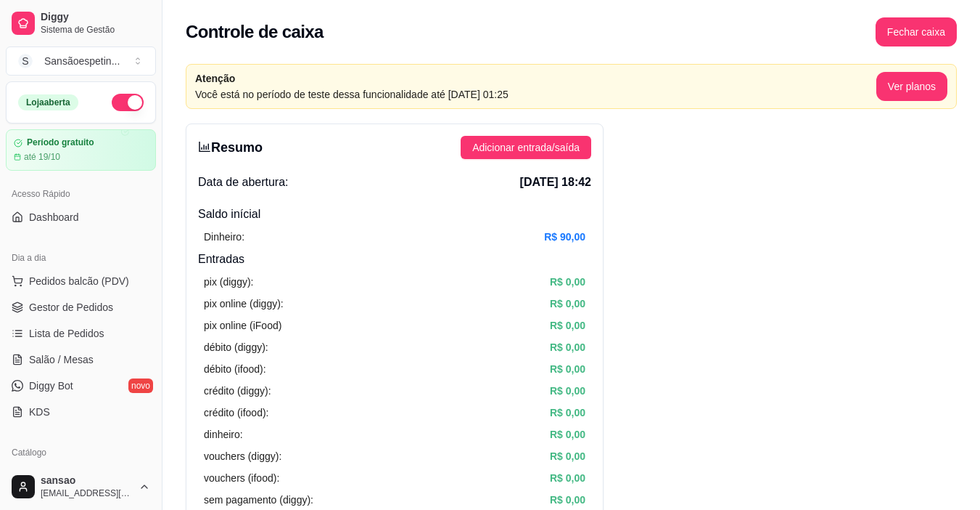 The width and height of the screenshot is (980, 510). What do you see at coordinates (71, 308) in the screenshot?
I see `span: Gestor de Pedidos` at bounding box center [71, 308].